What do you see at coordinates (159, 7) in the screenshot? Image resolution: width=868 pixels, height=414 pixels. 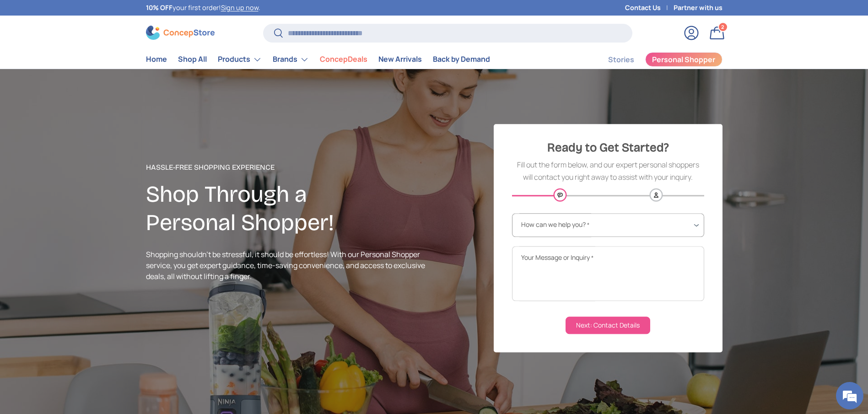 I see `strong: 10% OFF` at bounding box center [159, 7].